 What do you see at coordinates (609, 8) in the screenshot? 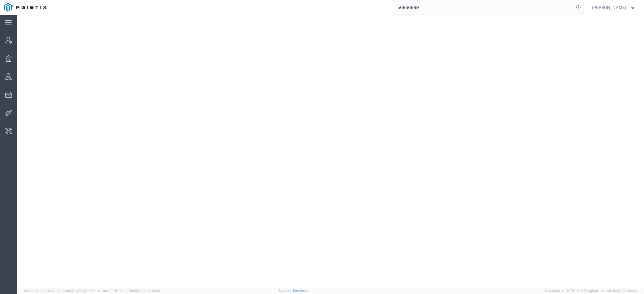
I see `span: Kaitlyn Hostetler` at bounding box center [609, 8].